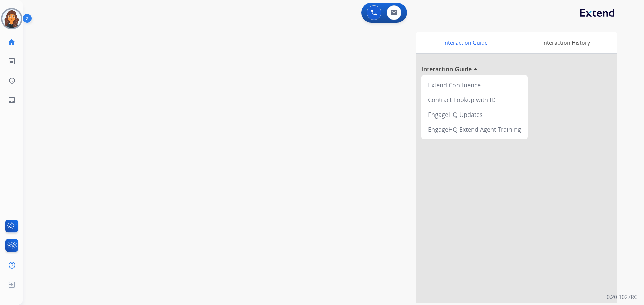 This screenshot has width=644, height=305. What do you see at coordinates (12, 81) in the screenshot?
I see `mat-icon: history` at bounding box center [12, 81].